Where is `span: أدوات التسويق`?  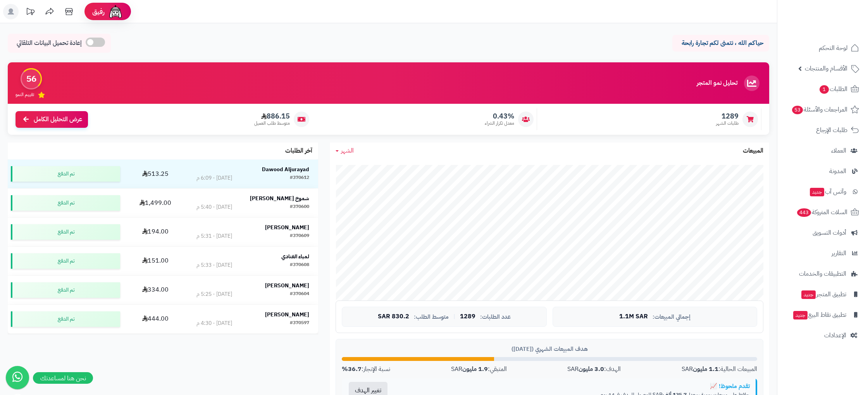
span: أدوات التسويق is located at coordinates (830, 232).